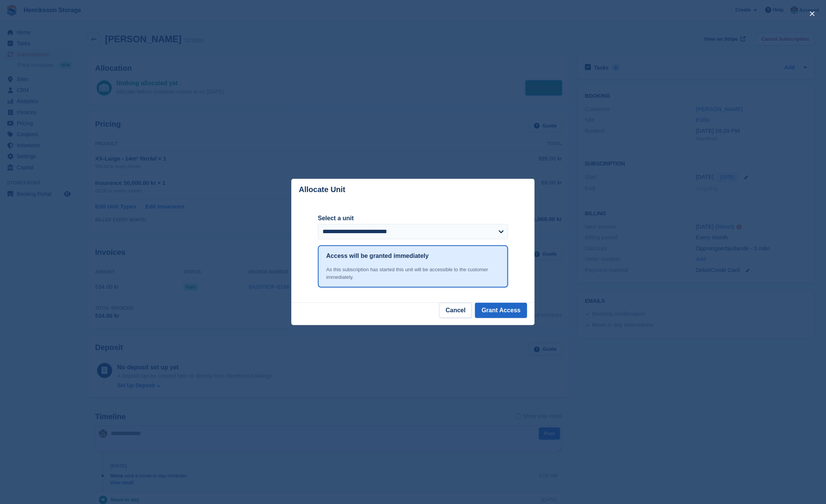 This screenshot has width=826, height=504. I want to click on button: Cancel, so click(456, 310).